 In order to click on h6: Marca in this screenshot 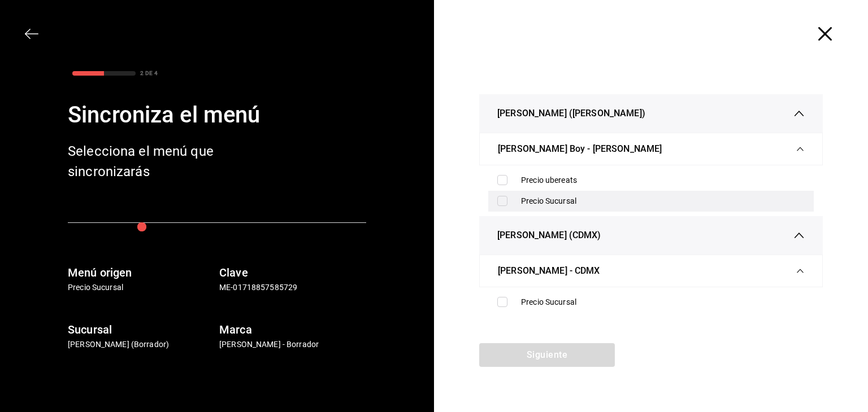, I will do `click(293, 330)`.